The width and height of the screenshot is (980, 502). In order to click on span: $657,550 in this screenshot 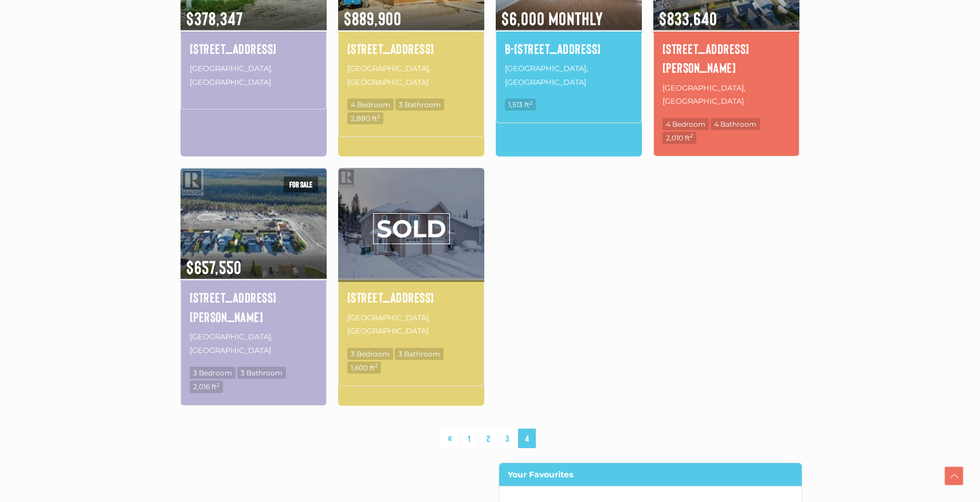, I will do `click(253, 260)`.